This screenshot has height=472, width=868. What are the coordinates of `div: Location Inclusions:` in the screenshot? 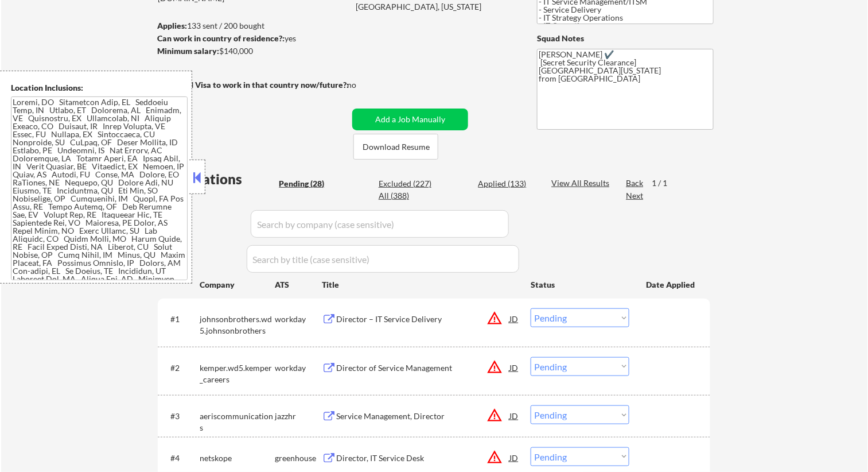 It's located at (99, 88).